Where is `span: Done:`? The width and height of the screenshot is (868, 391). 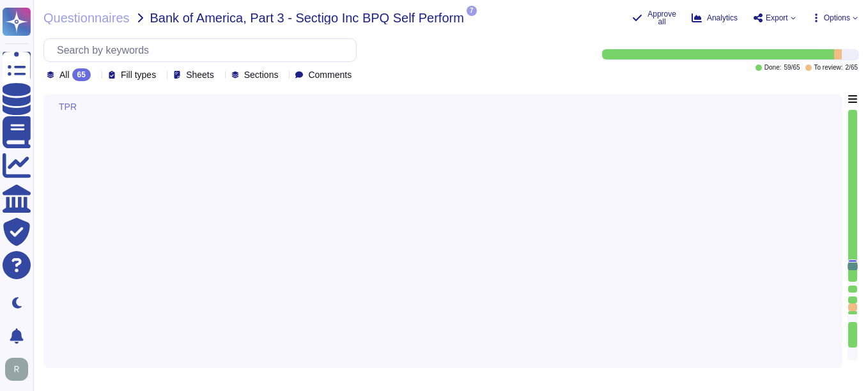 span: Done: is located at coordinates (773, 68).